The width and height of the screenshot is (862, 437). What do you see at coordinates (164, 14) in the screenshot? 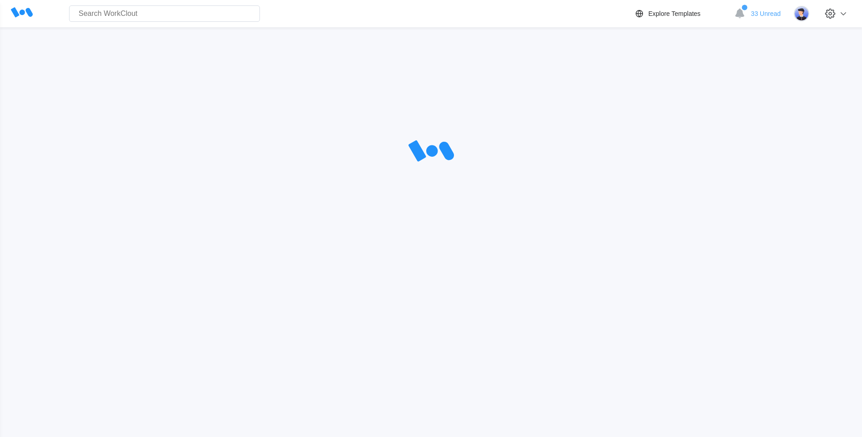
I see `input: Search WorkClout` at bounding box center [164, 14].